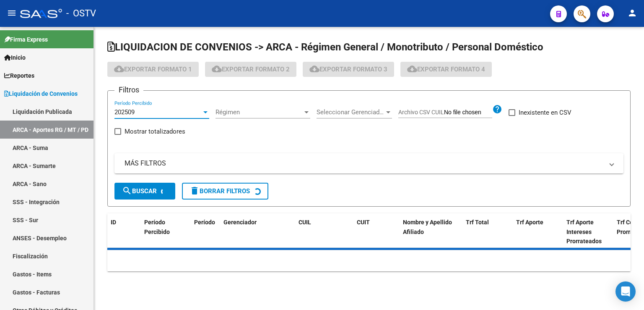 This screenshot has height=310, width=644. What do you see at coordinates (145, 191) in the screenshot?
I see `button: Buscar` at bounding box center [145, 191].